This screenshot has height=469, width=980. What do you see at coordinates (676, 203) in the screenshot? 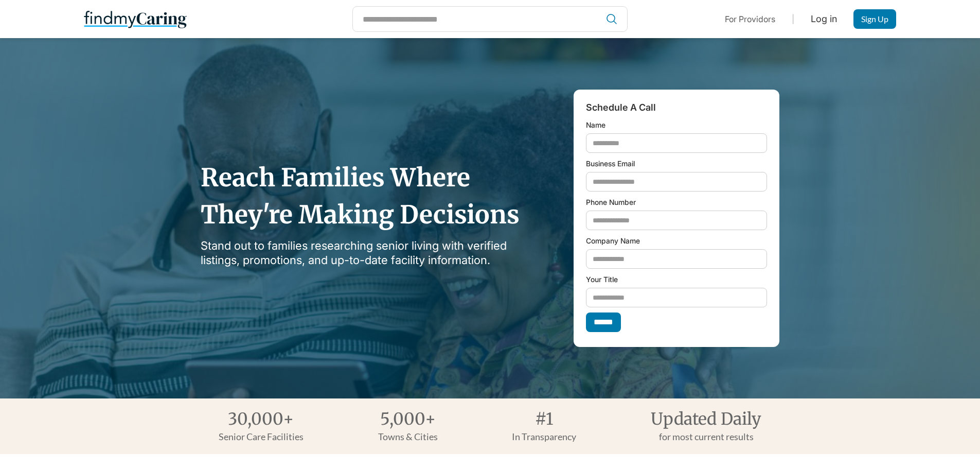
I see `label: Phone Number` at bounding box center [676, 203].